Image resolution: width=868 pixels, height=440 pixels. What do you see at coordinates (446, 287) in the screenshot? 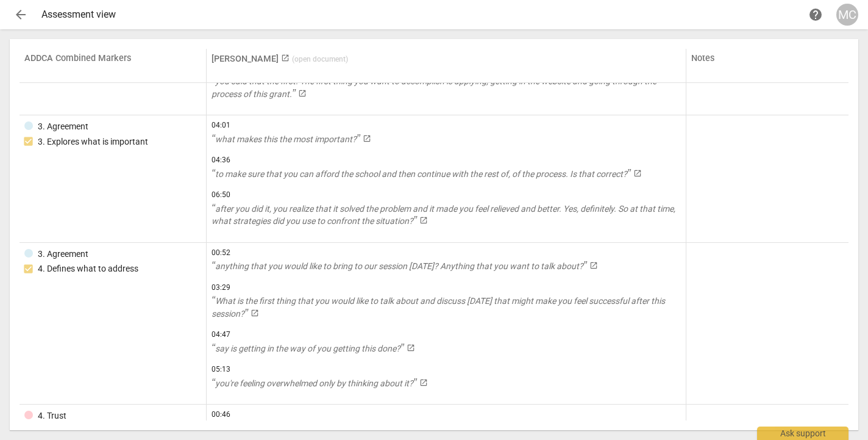
I see `span: 03:29` at bounding box center [446, 287].